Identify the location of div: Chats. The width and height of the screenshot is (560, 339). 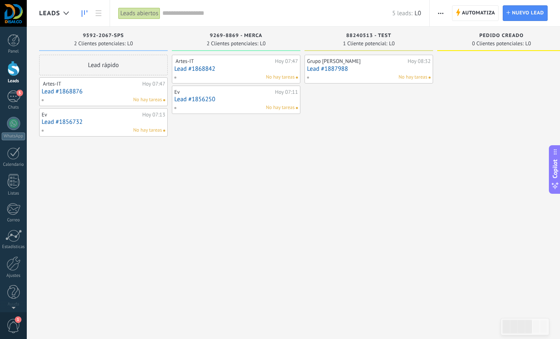
(14, 108).